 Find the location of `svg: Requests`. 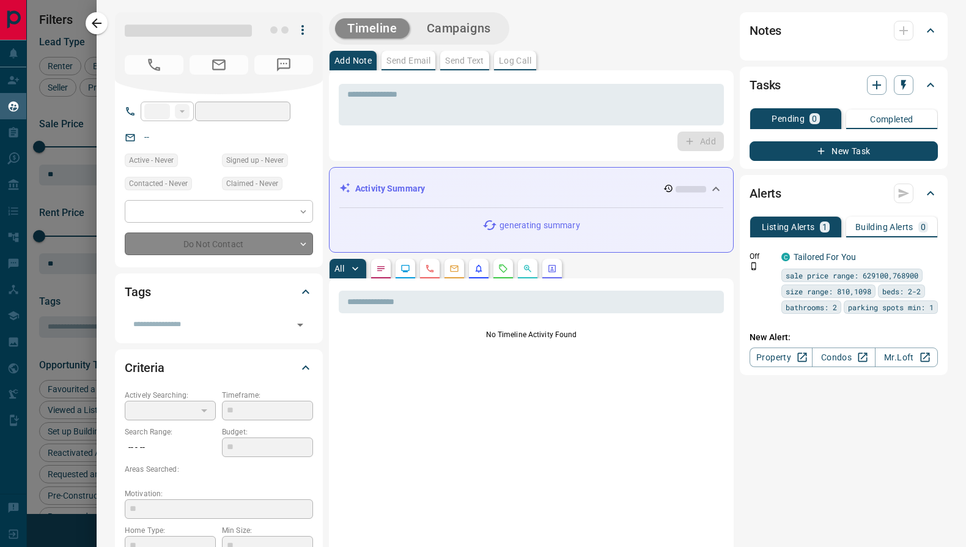

svg: Requests is located at coordinates (503, 269).